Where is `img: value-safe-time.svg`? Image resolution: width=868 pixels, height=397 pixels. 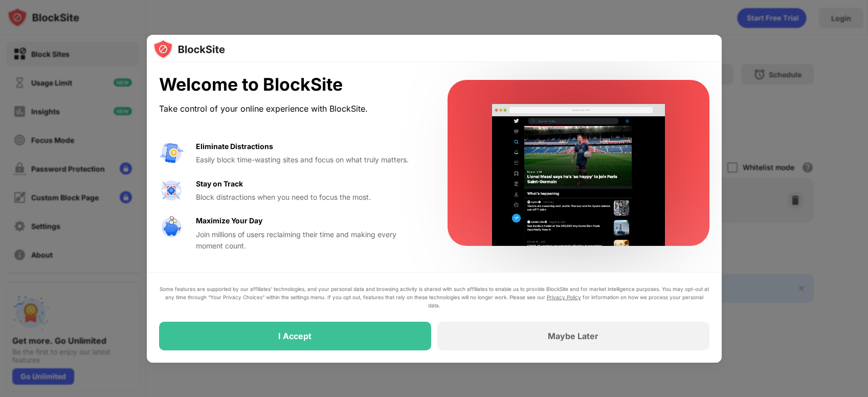 img: value-safe-time.svg is located at coordinates (172, 227).